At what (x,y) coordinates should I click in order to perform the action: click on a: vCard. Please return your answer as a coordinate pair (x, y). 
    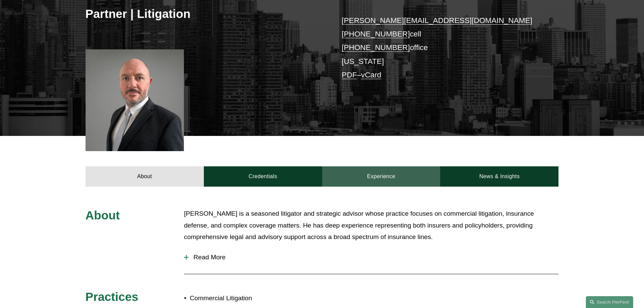
    Looking at the image, I should click on (371, 75).